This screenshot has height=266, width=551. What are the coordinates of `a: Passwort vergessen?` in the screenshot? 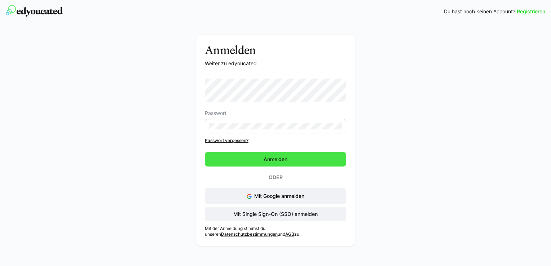 It's located at (275, 141).